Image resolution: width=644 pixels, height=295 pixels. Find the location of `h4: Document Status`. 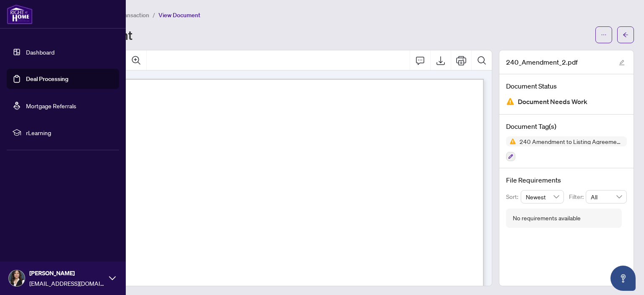

h4: Document Status is located at coordinates (566, 86).